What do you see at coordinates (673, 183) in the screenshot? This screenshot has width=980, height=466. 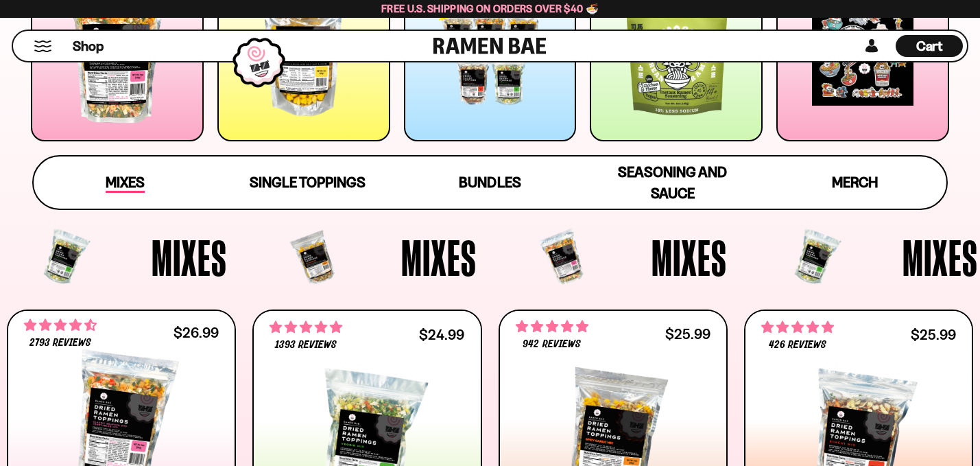 I see `a: Seasoning and Sauce` at bounding box center [673, 183].